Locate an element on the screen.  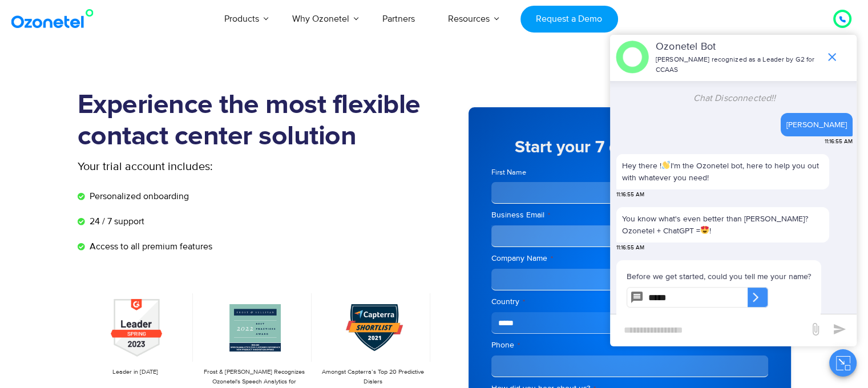
a: Request a Demo is located at coordinates (569, 19).